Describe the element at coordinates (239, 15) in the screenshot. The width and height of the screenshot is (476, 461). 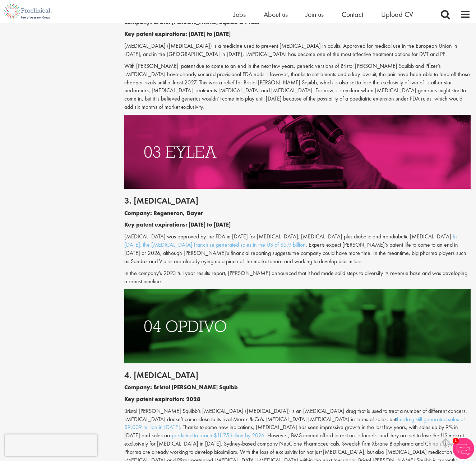
I see `span: Jobs` at that location.